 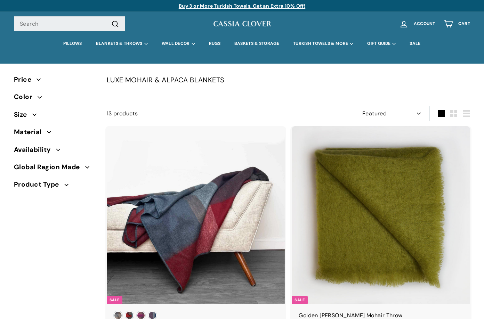 What do you see at coordinates (417, 24) in the screenshot?
I see `a: Account` at bounding box center [417, 24].